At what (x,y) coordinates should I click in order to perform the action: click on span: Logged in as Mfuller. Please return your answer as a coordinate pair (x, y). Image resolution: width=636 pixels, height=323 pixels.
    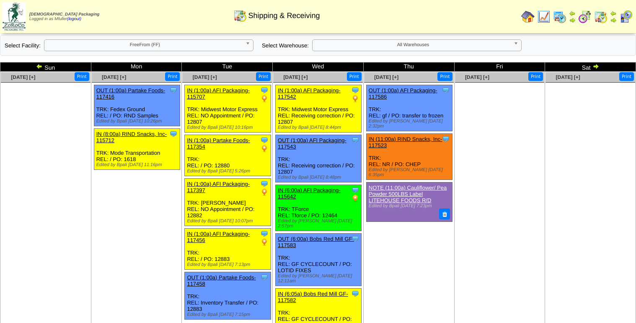
    Looking at the image, I should click on (64, 17).